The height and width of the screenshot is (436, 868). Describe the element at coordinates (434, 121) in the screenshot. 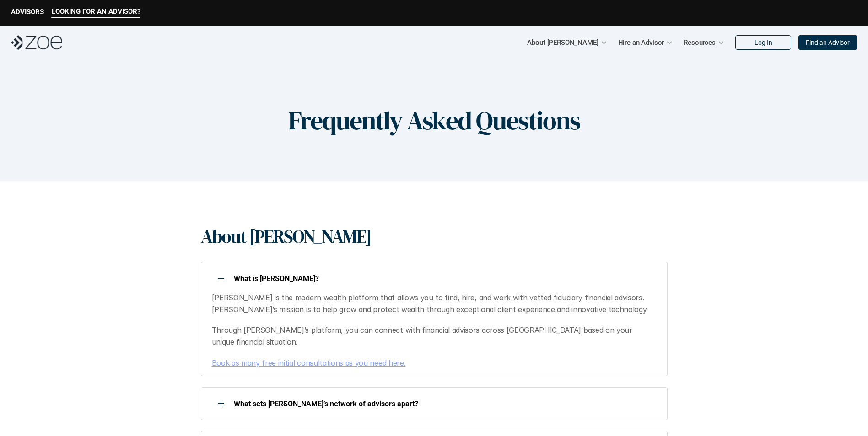

I see `h1: Frequently Asked Questions` at that location.